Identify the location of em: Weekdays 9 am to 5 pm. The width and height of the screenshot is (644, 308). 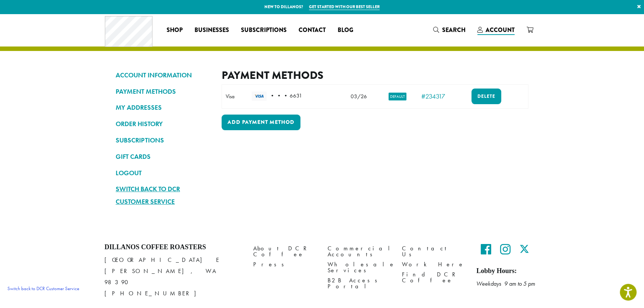
(506, 283).